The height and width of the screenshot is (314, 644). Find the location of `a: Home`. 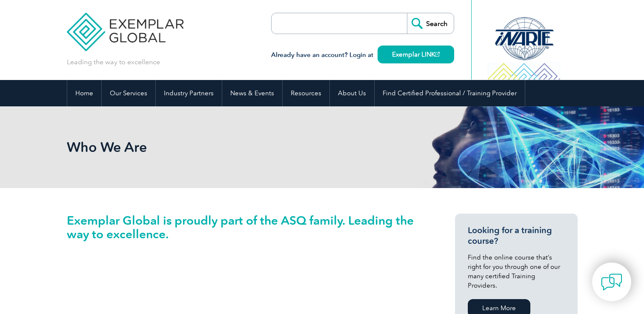

a: Home is located at coordinates (84, 93).